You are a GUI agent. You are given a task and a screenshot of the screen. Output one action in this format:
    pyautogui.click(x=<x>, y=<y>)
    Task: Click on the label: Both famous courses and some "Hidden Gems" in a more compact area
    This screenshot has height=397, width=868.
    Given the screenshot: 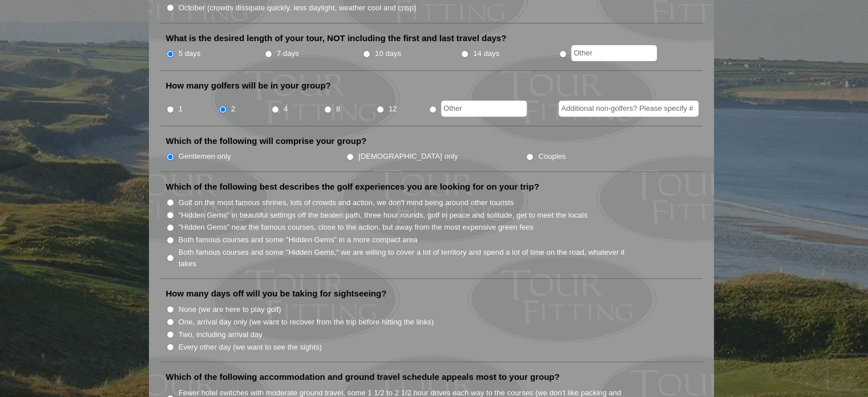 What is the action you would take?
    pyautogui.click(x=298, y=240)
    